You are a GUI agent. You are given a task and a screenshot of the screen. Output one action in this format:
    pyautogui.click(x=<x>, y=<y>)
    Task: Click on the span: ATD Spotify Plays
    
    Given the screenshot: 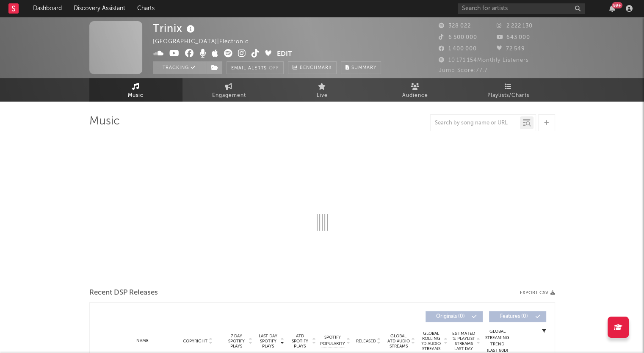 What is the action you would take?
    pyautogui.click(x=300, y=341)
    